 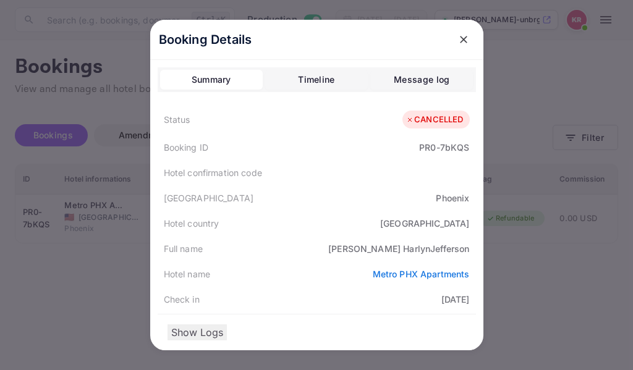 What do you see at coordinates (192, 223) in the screenshot?
I see `div: Hotel country` at bounding box center [192, 223].